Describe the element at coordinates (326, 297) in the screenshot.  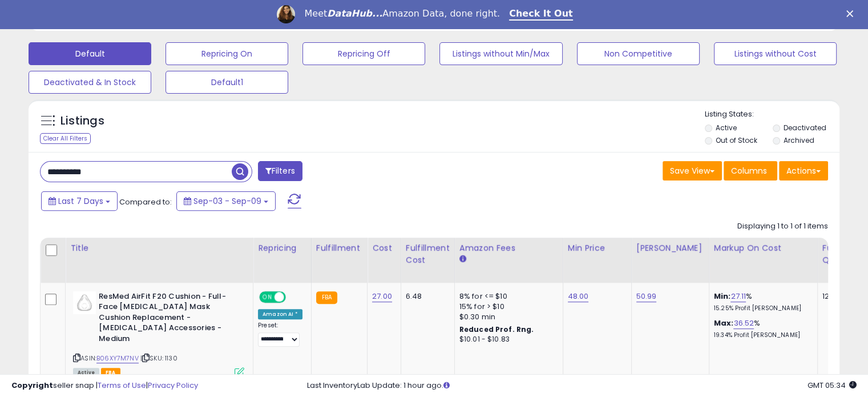
I see `small: FBA` at that location.